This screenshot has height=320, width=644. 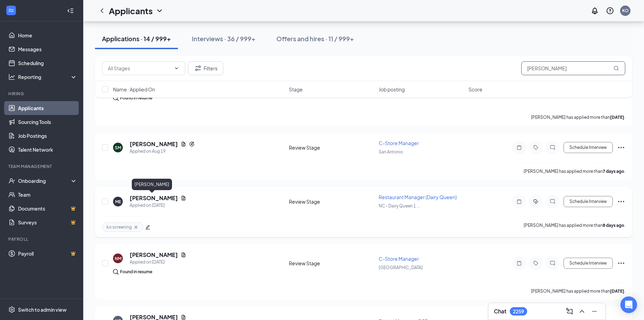 I want to click on button: Filter Filters, so click(x=205, y=68).